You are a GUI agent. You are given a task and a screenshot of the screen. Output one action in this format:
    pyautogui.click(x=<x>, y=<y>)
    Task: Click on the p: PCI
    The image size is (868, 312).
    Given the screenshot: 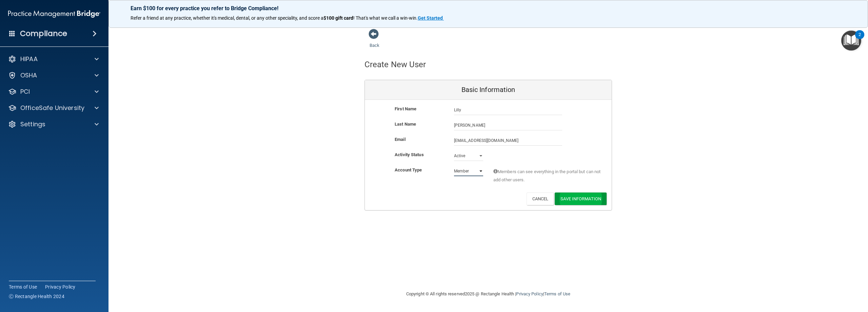 What is the action you would take?
    pyautogui.click(x=25, y=91)
    